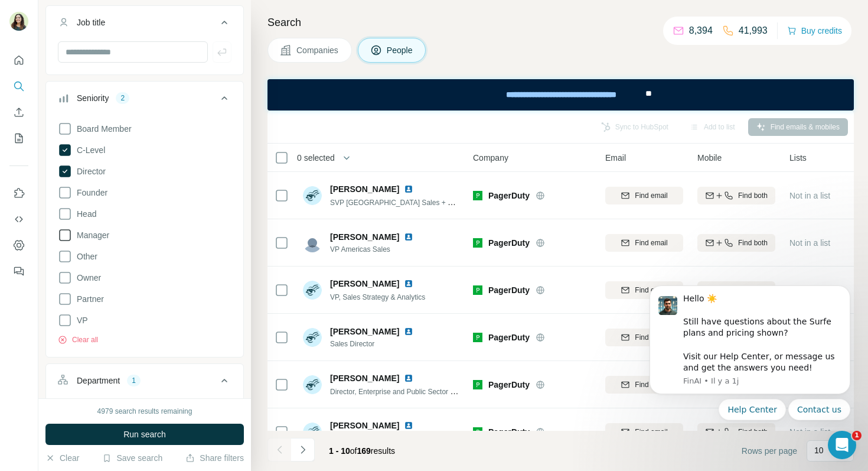  Describe the element at coordinates (214, 458) in the screenshot. I see `button: Share filters` at that location.